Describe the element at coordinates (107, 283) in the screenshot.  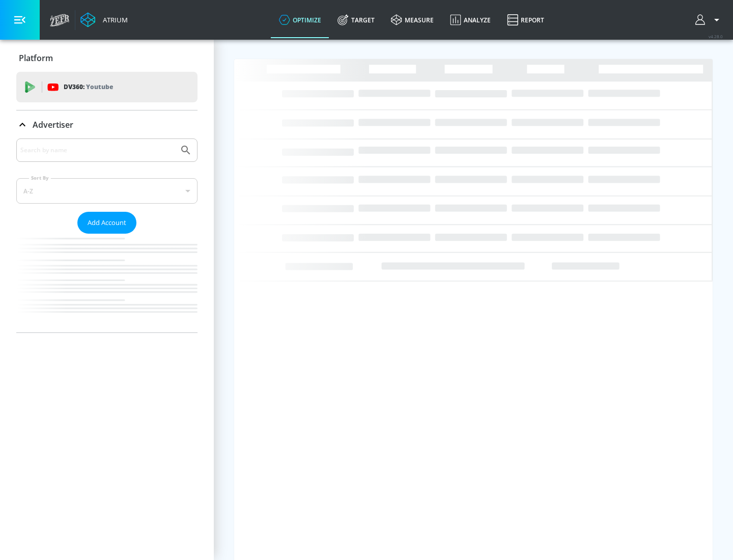
I see `nav: list of Advertiser` at that location.